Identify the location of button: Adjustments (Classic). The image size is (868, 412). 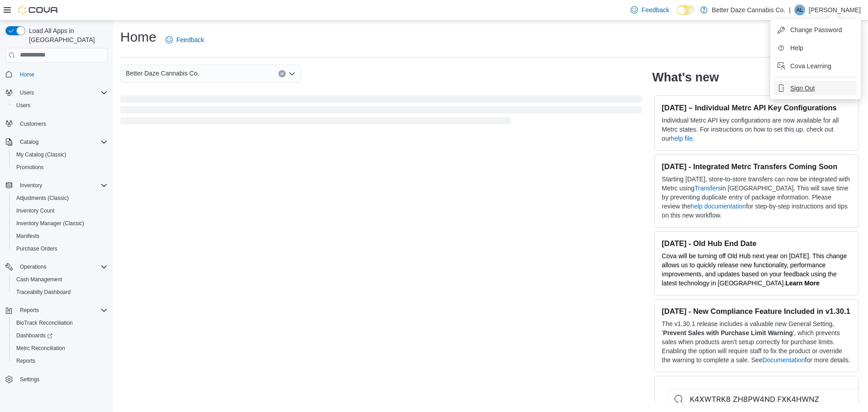
(60, 198).